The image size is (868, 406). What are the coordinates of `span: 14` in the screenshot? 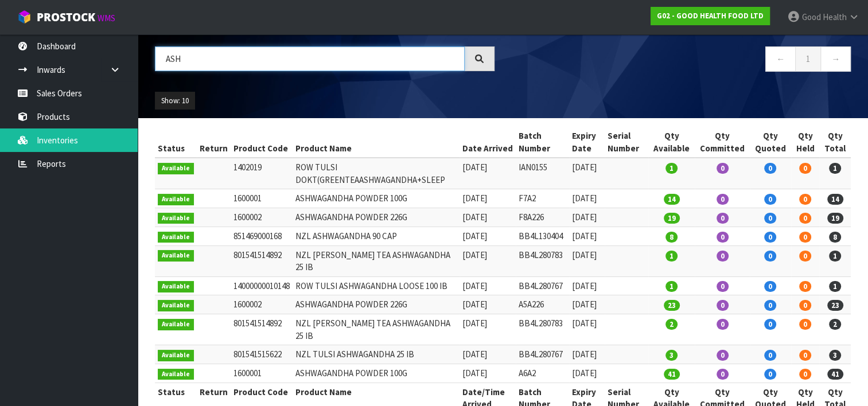 It's located at (672, 199).